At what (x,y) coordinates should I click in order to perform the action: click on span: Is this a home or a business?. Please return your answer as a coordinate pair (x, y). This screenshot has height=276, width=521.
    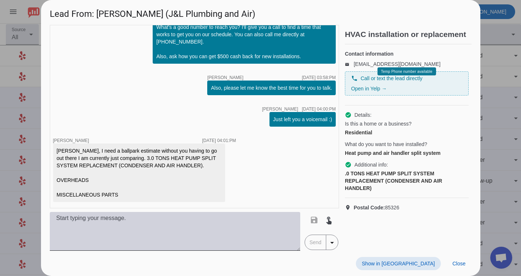
    Looking at the image, I should click on (378, 124).